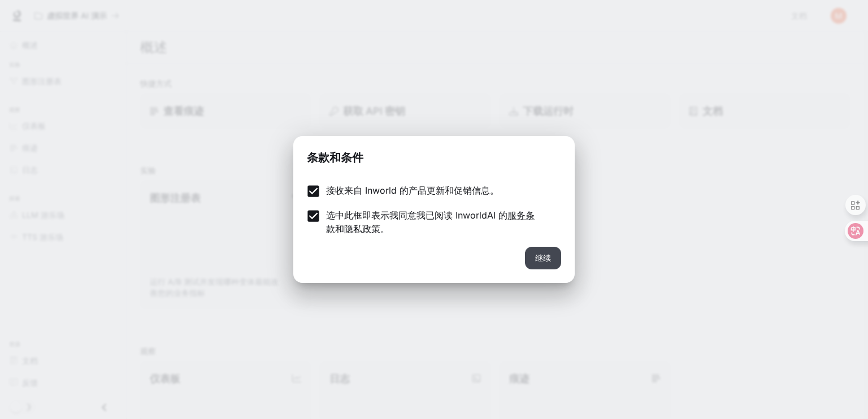 The height and width of the screenshot is (419, 868). I want to click on a: 服务条款, so click(430, 222).